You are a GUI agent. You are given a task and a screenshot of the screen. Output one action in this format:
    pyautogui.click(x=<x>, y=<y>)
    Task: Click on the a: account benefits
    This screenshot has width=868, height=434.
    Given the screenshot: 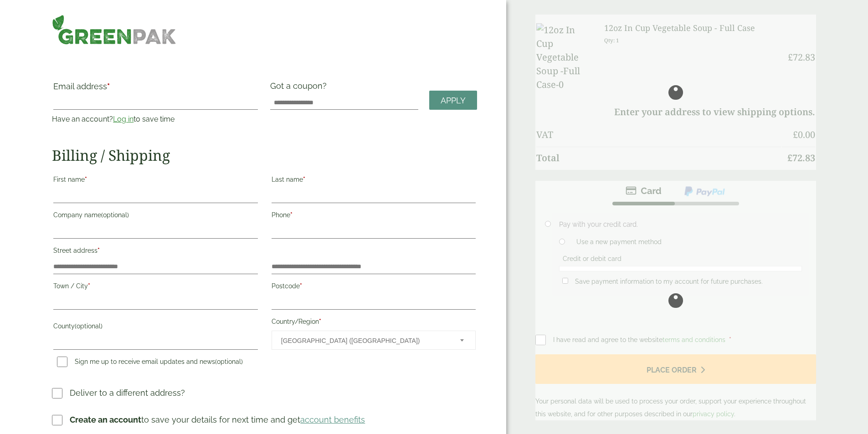 What is the action you would take?
    pyautogui.click(x=333, y=420)
    